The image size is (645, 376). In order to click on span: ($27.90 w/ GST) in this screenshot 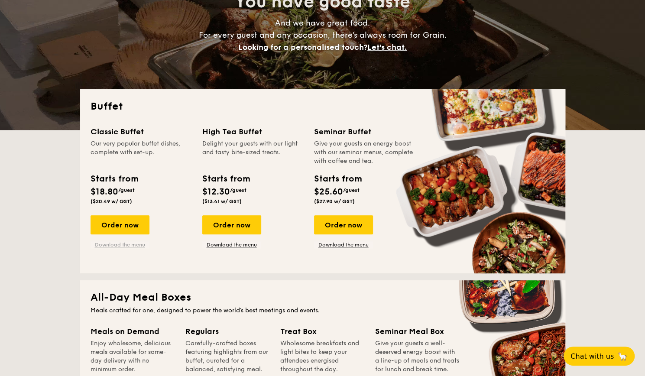, I will do `click(334, 201)`.